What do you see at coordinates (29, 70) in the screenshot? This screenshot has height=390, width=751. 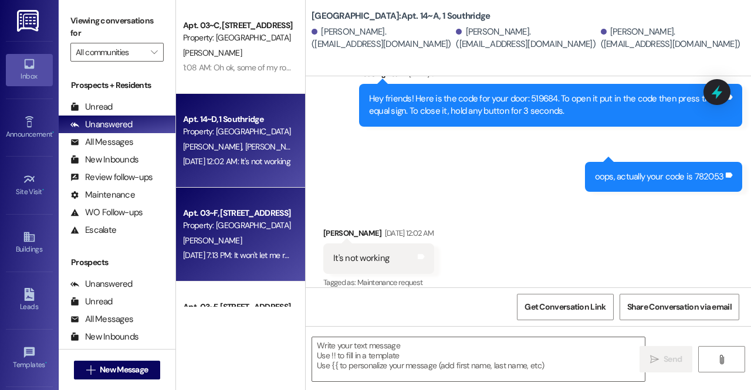 I see `a: Inbox` at bounding box center [29, 70].